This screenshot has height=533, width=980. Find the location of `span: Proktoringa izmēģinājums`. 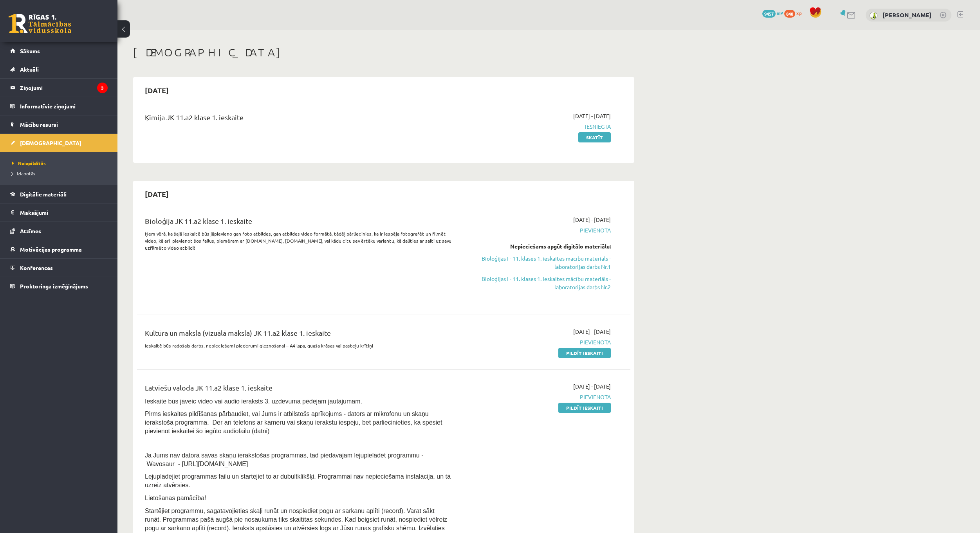

span: Proktoringa izmēģinājums is located at coordinates (54, 286).